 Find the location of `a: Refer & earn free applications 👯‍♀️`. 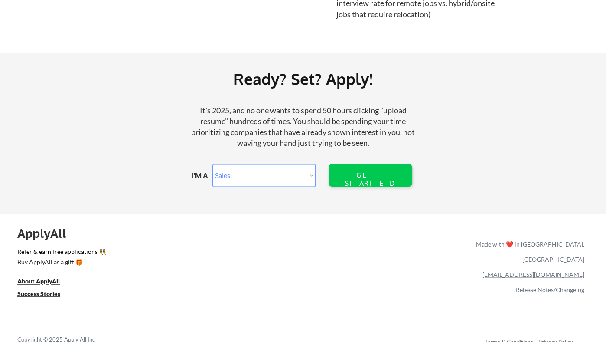

a: Refer & earn free applications 👯‍♀️ is located at coordinates (156, 253).